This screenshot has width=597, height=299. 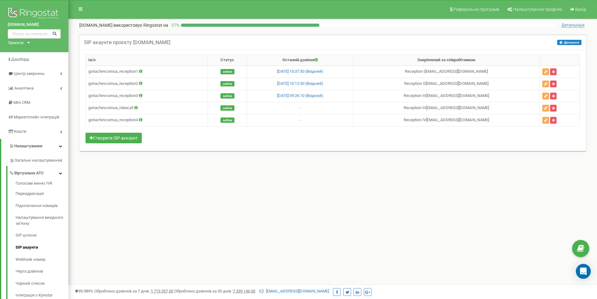 I want to click on a: Черга дзвінків, so click(x=42, y=272).